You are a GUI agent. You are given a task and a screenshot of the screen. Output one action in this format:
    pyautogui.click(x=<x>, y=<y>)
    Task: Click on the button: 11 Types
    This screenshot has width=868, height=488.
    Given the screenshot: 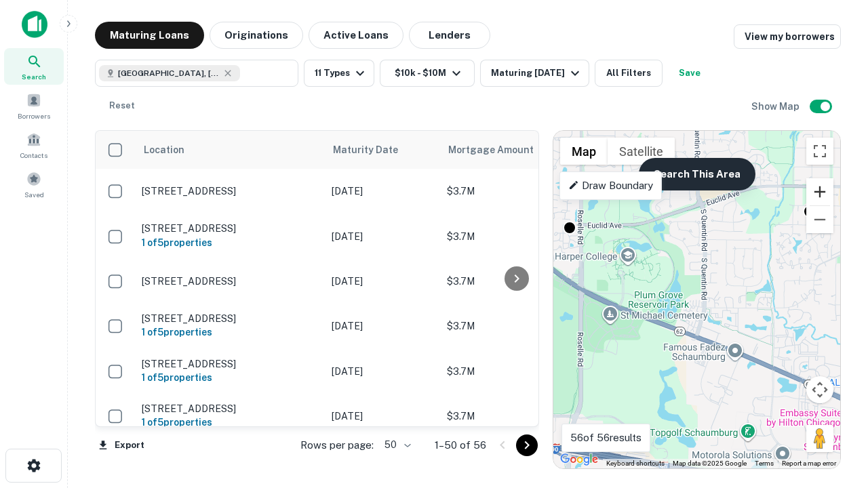 What is the action you would take?
    pyautogui.click(x=339, y=74)
    